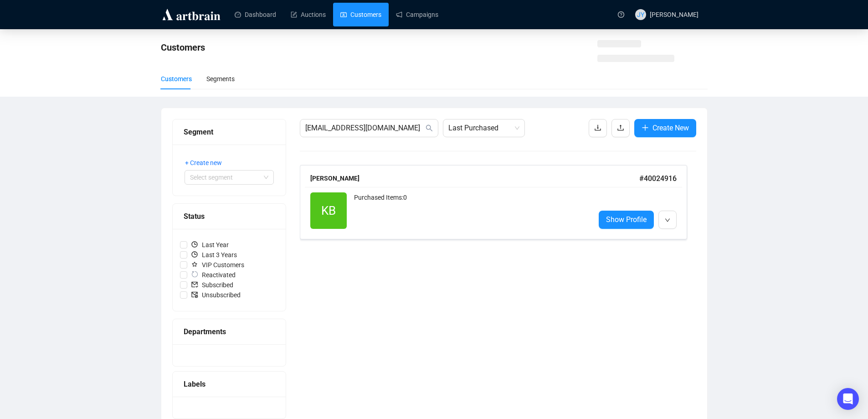 The image size is (868, 419). What do you see at coordinates (212, 285) in the screenshot?
I see `span: Subscribed` at bounding box center [212, 285].